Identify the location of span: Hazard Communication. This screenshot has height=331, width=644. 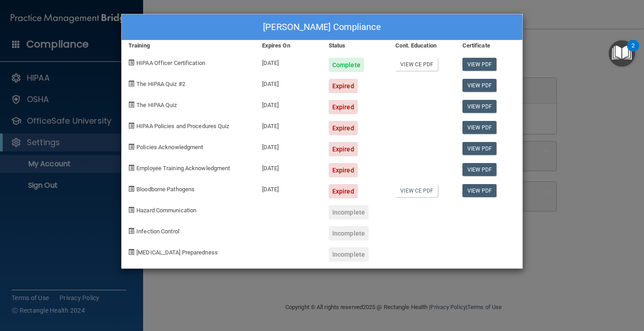
(167, 210).